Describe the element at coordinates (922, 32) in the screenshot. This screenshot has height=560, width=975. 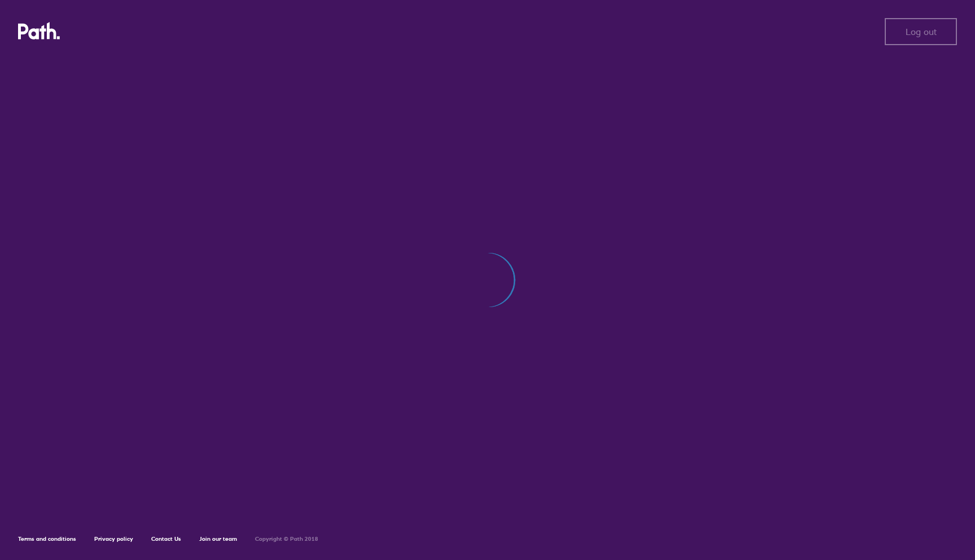
I see `button: Log out` at that location.